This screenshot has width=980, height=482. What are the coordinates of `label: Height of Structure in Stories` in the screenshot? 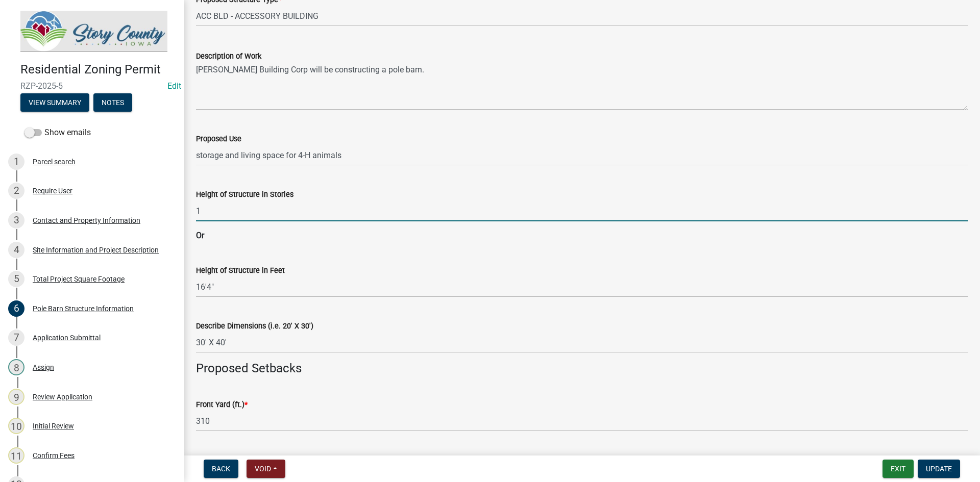 It's located at (245, 195).